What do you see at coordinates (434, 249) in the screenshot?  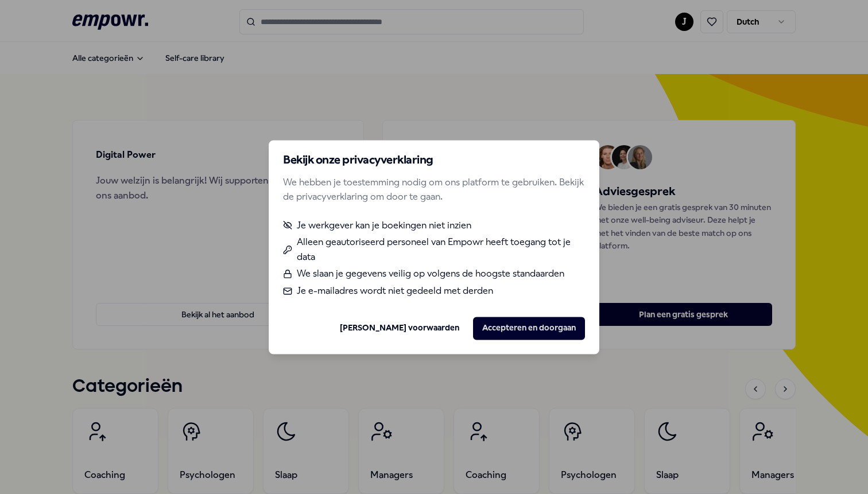 I see `li: Alleen geautoriseerd personeel van Empowr heeft toegang tot je data` at bounding box center [434, 249].